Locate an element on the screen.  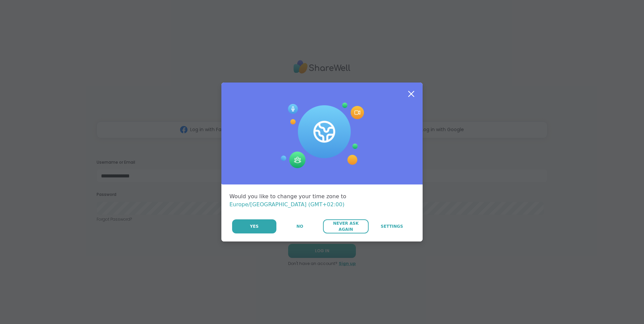
span: No is located at coordinates (300, 227).